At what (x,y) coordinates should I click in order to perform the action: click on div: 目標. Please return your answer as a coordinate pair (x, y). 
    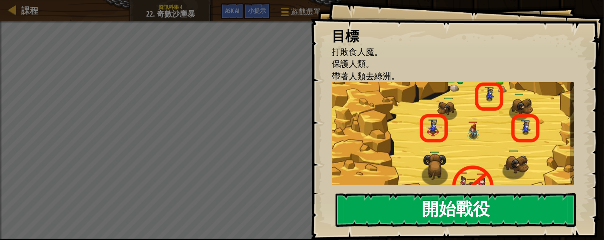
    Looking at the image, I should click on (453, 36).